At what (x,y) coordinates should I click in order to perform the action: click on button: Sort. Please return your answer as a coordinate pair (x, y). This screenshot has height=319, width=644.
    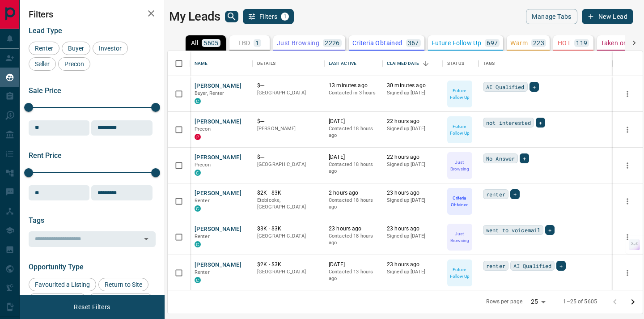
    Looking at the image, I should click on (426, 63).